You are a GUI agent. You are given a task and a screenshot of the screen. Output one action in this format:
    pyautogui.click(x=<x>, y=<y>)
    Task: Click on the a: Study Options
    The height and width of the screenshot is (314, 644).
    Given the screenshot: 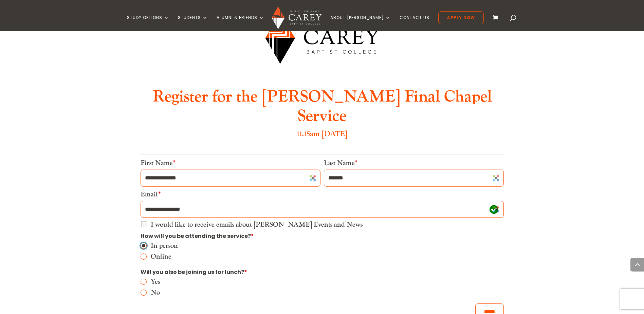 What is the action you would take?
    pyautogui.click(x=148, y=23)
    